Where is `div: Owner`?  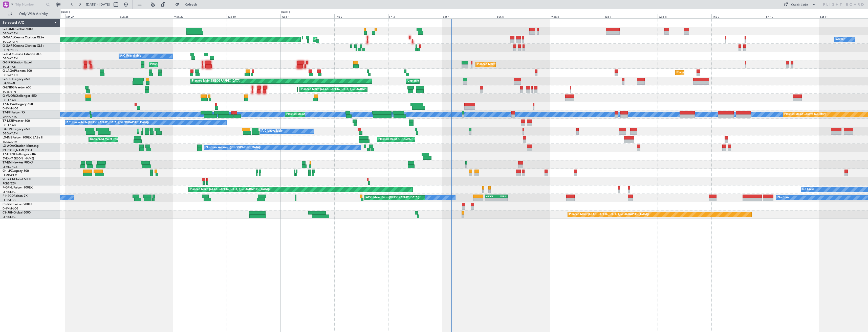 div: Owner is located at coordinates (840, 40).